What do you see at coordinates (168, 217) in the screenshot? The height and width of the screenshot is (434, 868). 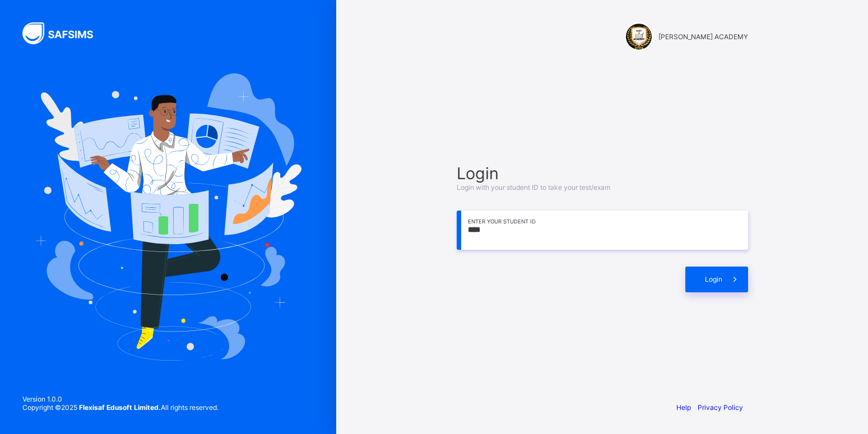 I see `img: Hero Image` at bounding box center [168, 217].